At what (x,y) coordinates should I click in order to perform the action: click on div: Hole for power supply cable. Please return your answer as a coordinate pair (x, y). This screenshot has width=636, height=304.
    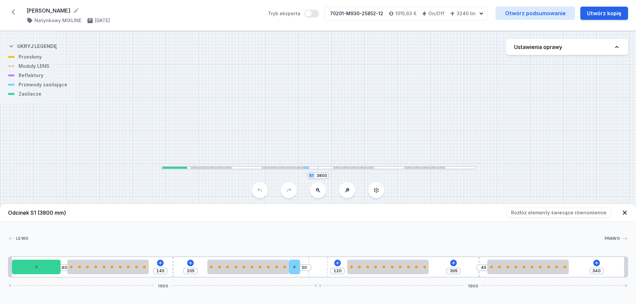
    Looking at the image, I should click on (294, 267).